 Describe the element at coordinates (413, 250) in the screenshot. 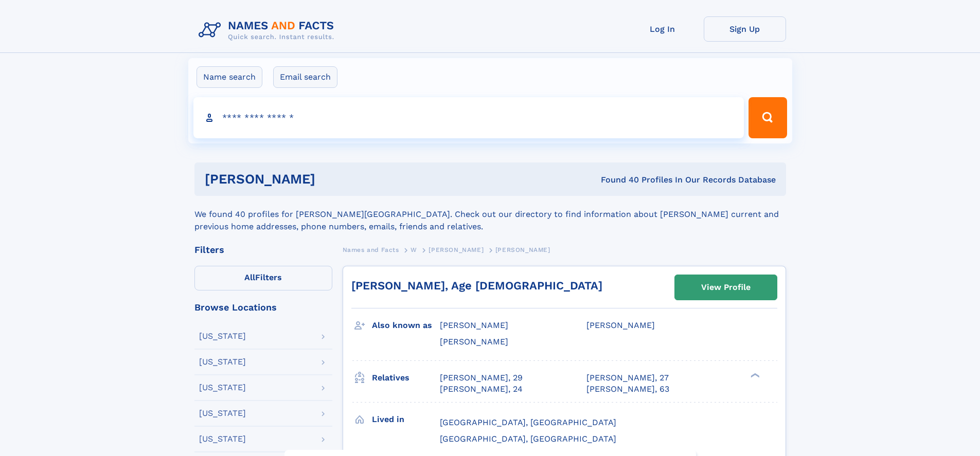

I see `a: W` at that location.